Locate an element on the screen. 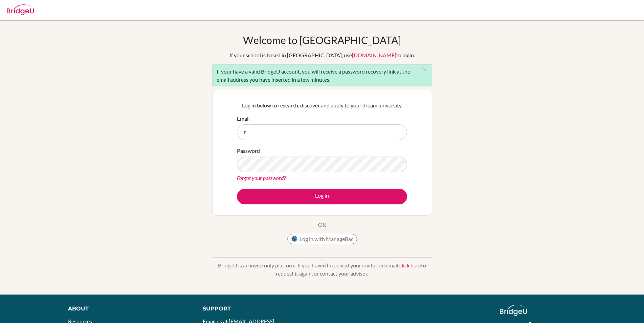  div: About is located at coordinates (127, 309).